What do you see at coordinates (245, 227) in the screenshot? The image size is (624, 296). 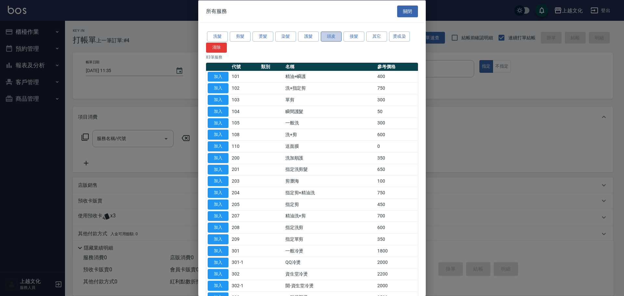 I see `td: 208` at bounding box center [245, 227].